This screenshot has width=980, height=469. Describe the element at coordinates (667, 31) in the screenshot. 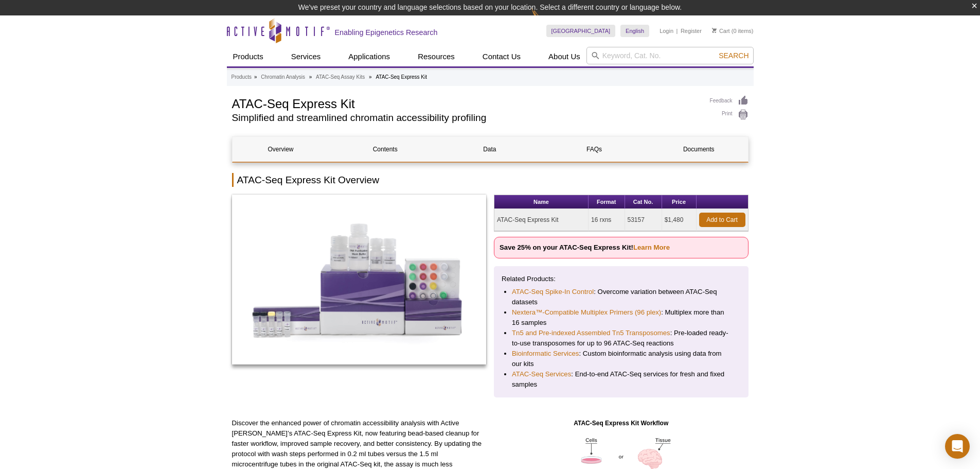

I see `a: Login` at that location.